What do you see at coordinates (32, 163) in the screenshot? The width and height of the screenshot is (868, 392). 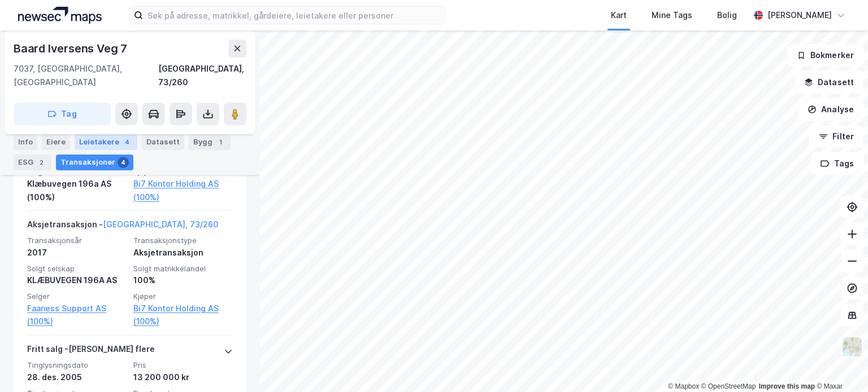 I see `div: ESG` at bounding box center [32, 163].